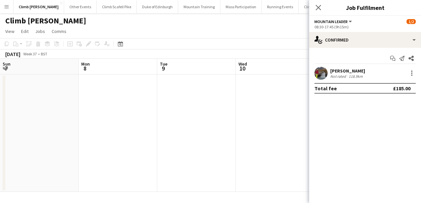 Image resolution: width=421 pixels, height=203 pixels. Describe the element at coordinates (44, 54) in the screenshot. I see `div: BST` at that location.